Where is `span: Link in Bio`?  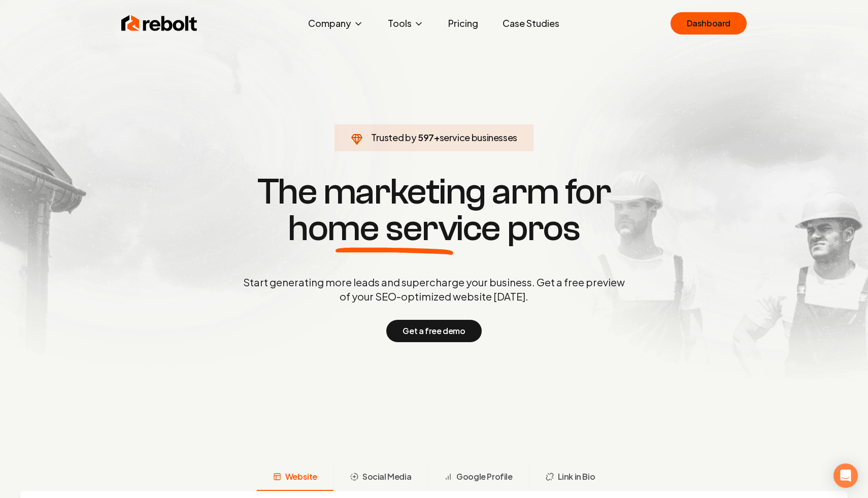 span: Link in Bio is located at coordinates (577, 476).